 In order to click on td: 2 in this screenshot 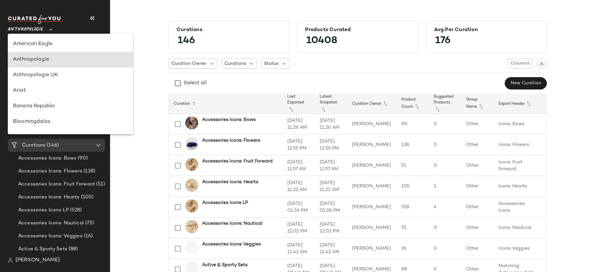, I will do `click(445, 186)`.